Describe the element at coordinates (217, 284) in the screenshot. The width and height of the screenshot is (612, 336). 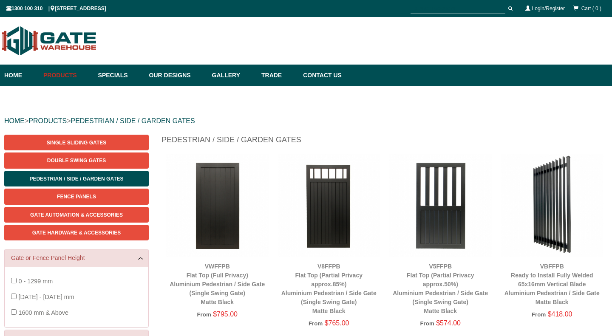
I see `a: VWFFPBFlat Top (Full Privacy)Aluminium Pedestrian / Side Gate (Single Swing Gate)Matte Black` at that location.